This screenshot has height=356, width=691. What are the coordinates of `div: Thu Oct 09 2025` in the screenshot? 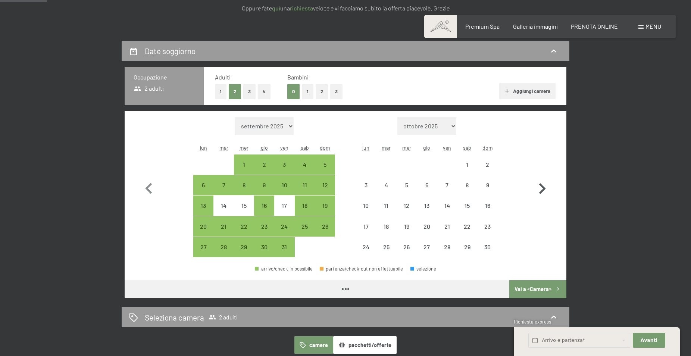 It's located at (264, 185).